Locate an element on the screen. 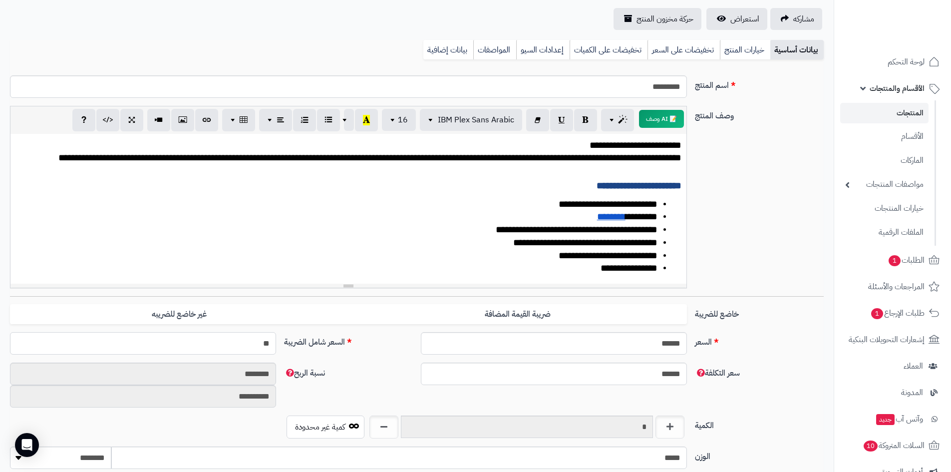  a: وآتس آبجديد is located at coordinates (893, 419).